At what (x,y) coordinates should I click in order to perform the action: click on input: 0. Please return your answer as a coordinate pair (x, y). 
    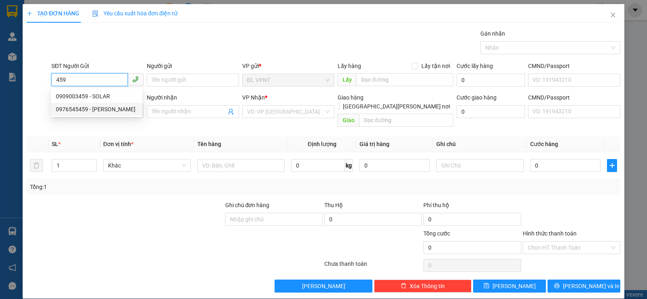
    Looking at the image, I should click on (395, 165).